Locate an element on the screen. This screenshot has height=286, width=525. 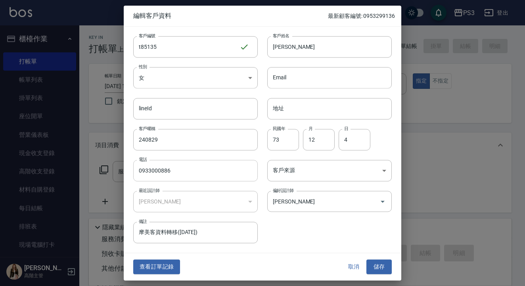
label: 性別 is located at coordinates (143, 66).